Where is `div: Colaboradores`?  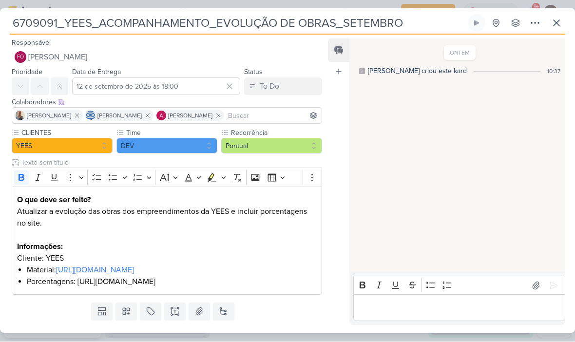
div: Colaboradores is located at coordinates (167, 102).